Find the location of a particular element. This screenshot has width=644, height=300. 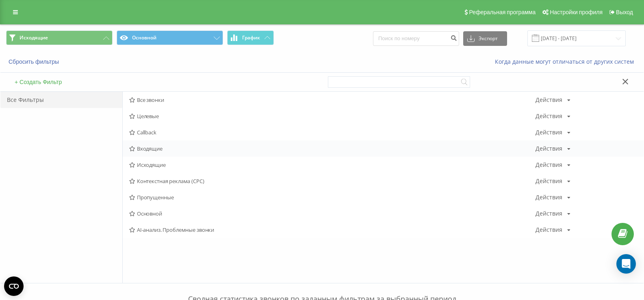

button: Исходящие is located at coordinates (60, 38).